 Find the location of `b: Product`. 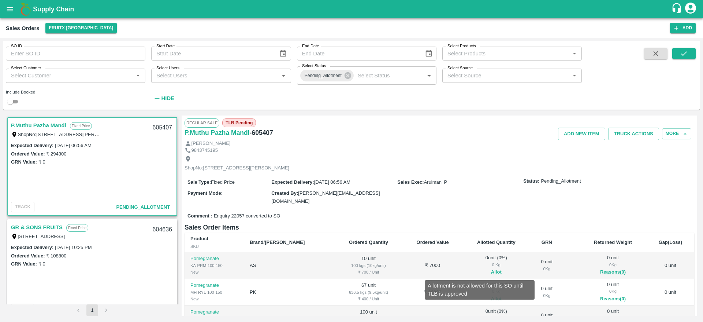

b: Product is located at coordinates (199, 238).